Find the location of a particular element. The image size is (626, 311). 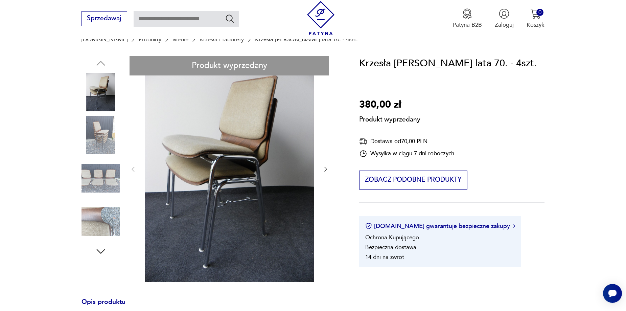

li: 14 dni na zwrot is located at coordinates (385, 257).